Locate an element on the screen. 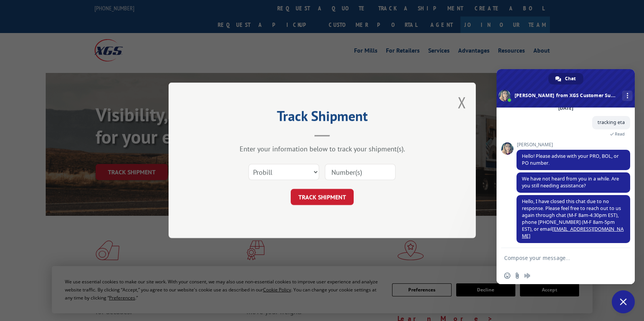 Image resolution: width=644 pixels, height=321 pixels. span: Audio message is located at coordinates (527, 276).